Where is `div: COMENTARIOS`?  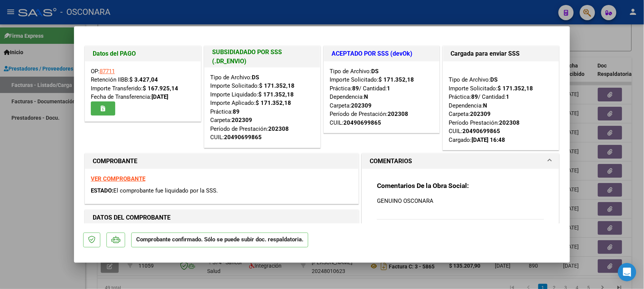
div: COMENTARIOS is located at coordinates (460, 204).